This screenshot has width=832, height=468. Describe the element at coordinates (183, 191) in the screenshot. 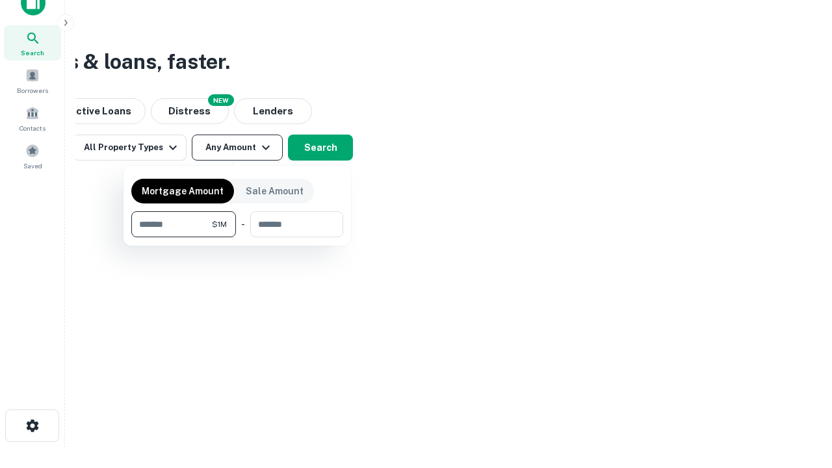

I see `p: Mortgage Amount` at that location.